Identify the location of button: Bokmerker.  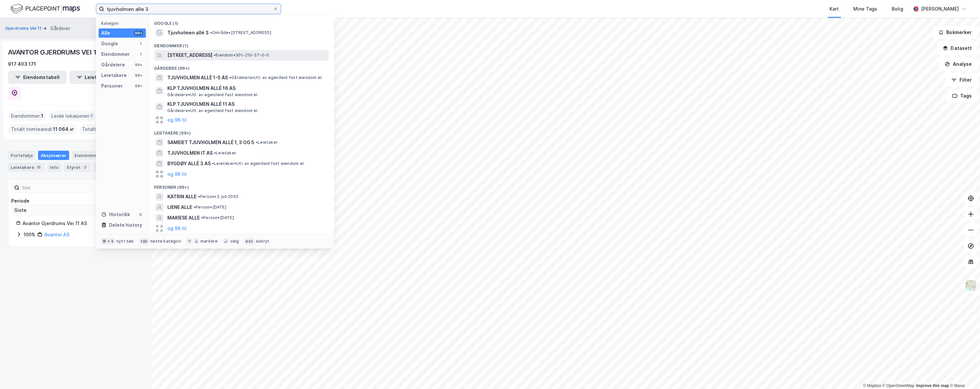
(955, 32).